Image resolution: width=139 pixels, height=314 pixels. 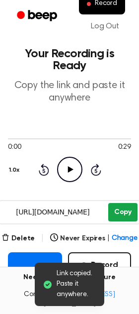 What do you see at coordinates (77, 284) in the screenshot?
I see `span: Link copied. Paste it anywhere.` at bounding box center [77, 284].